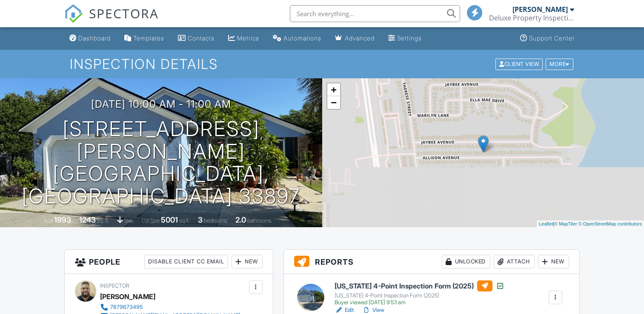  Describe the element at coordinates (73, 14) in the screenshot. I see `img: The Best Home Inspection Software - Spectora` at that location.